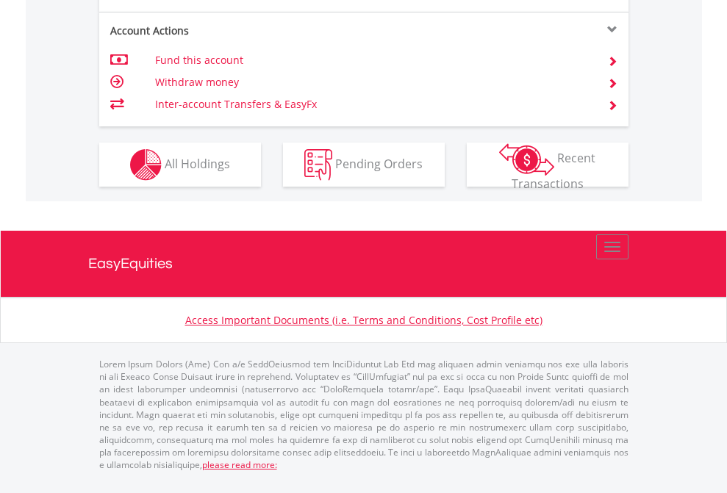 The image size is (727, 493). Describe the element at coordinates (318, 165) in the screenshot. I see `img: pending_instructions-wht.png` at that location.